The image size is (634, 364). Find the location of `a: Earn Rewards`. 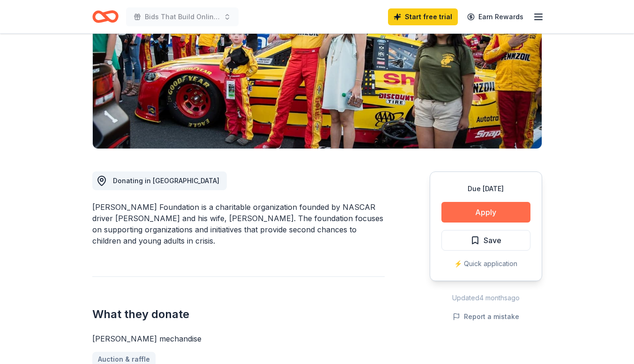

a: Earn Rewards is located at coordinates (495, 17).